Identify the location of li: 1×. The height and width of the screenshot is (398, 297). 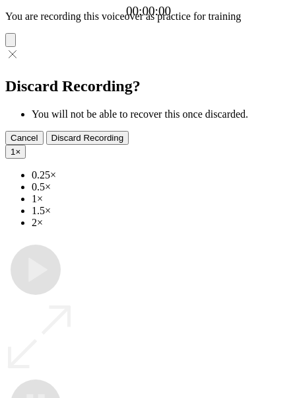
(162, 199).